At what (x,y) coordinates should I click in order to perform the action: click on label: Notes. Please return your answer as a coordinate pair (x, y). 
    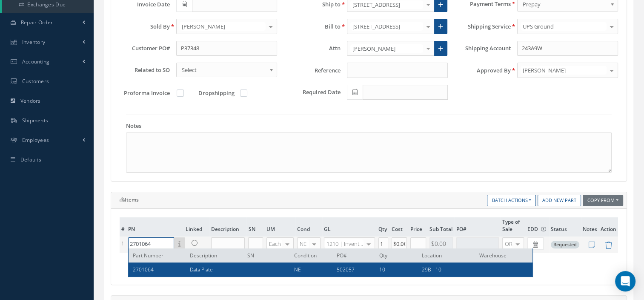
    Looking at the image, I should click on (134, 126).